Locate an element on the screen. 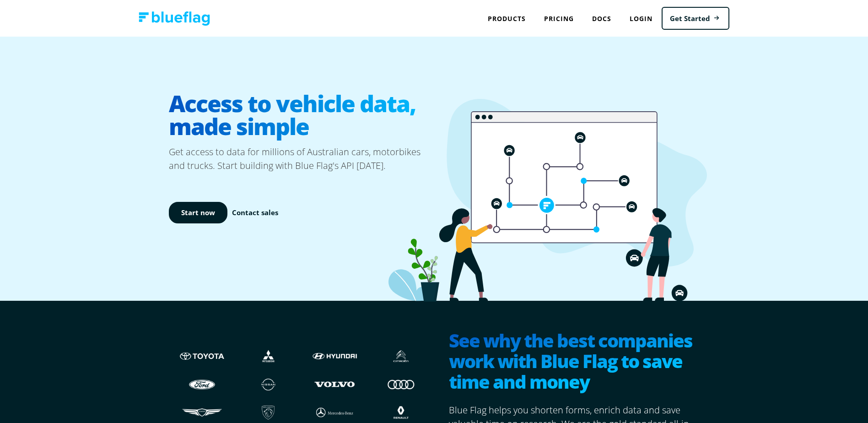 Image resolution: width=868 pixels, height=423 pixels. a: Get Started is located at coordinates (696, 18).